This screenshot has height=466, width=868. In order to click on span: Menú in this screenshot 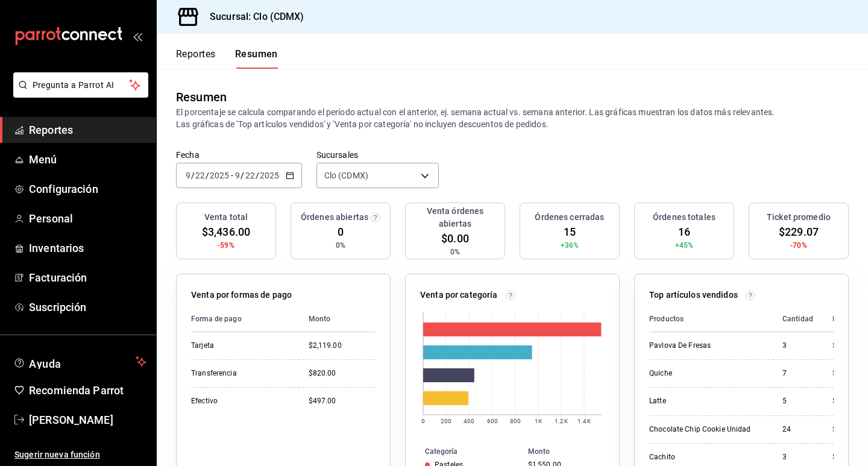, I will do `click(87, 159)`.